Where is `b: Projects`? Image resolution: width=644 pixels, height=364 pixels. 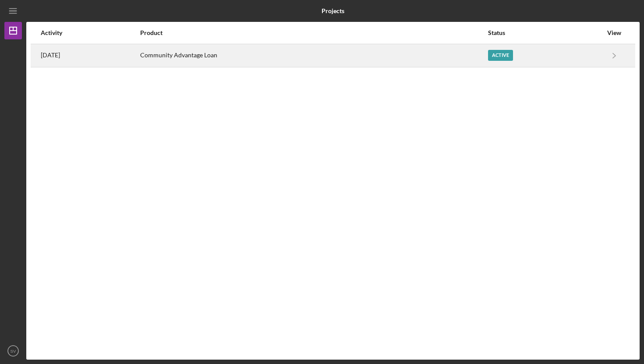
b: Projects is located at coordinates (333, 11).